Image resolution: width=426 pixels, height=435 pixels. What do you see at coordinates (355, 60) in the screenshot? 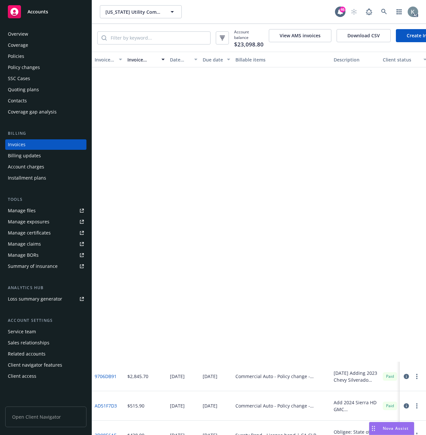
I see `button: Description` at bounding box center [355, 60].